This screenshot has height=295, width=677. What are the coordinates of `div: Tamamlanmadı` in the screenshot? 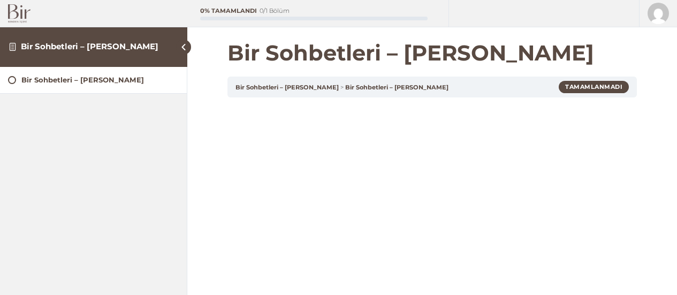 It's located at (593, 87).